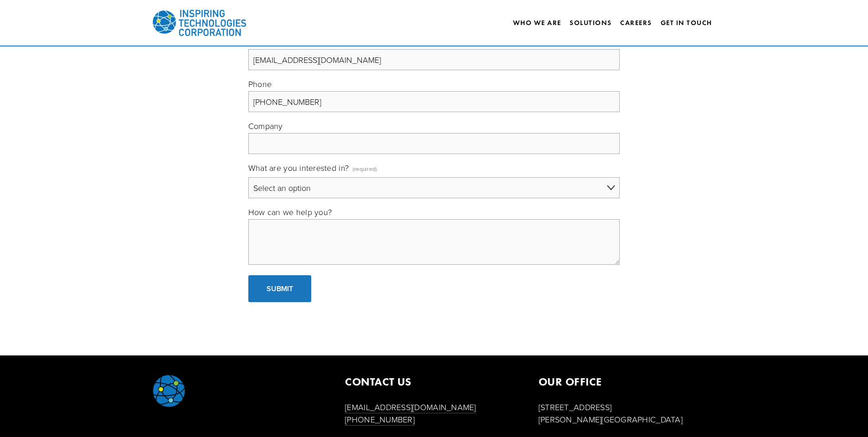  What do you see at coordinates (434, 188) in the screenshot?
I see `select: What are you interested in?` at bounding box center [434, 188].